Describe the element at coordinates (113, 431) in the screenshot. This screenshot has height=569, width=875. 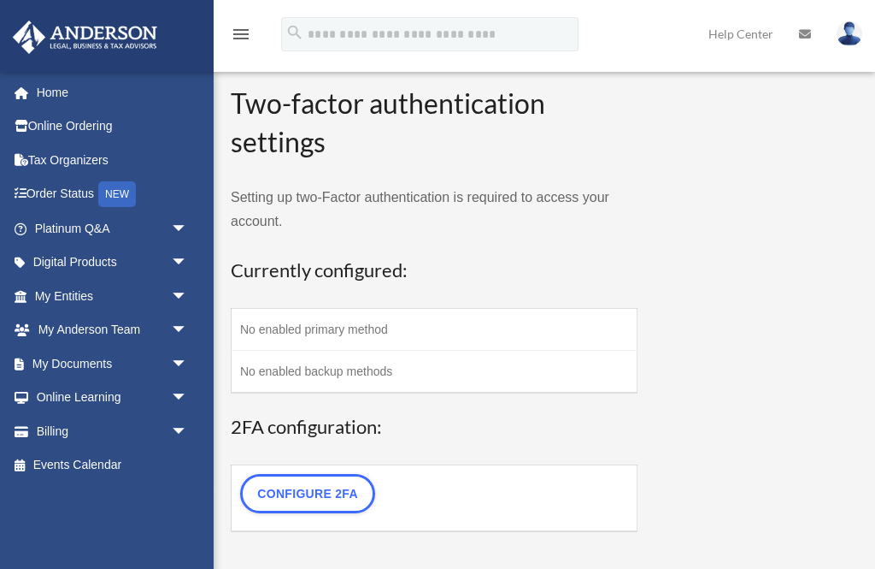
I see `a: Billingarrow_drop_down` at that location.